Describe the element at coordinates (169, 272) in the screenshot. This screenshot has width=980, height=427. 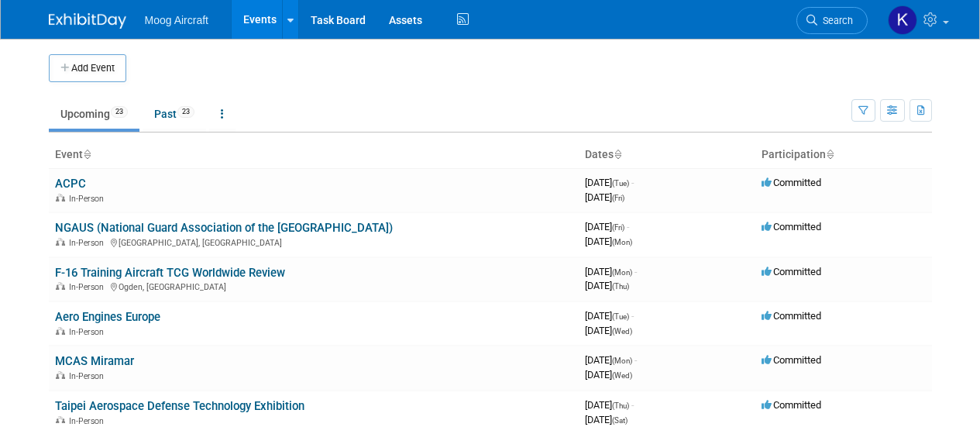
I see `a: F-16 Training Aircraft TCG Worldwide Review` at that location.